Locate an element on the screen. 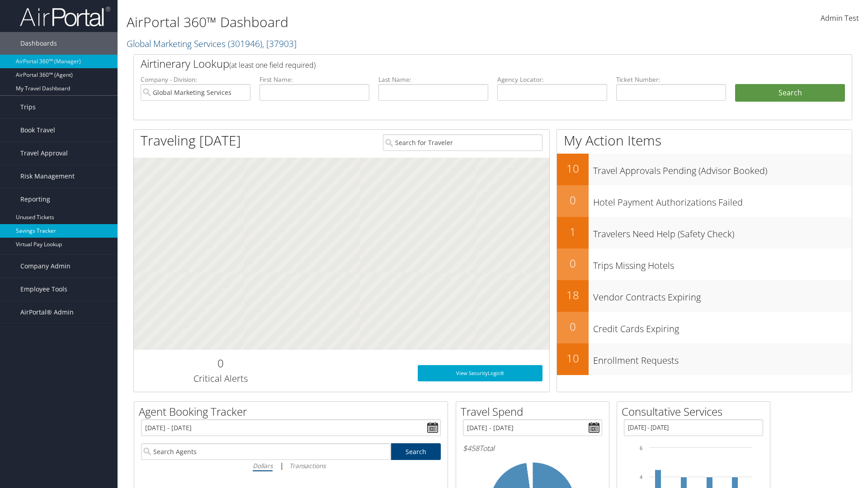 Image resolution: width=868 pixels, height=488 pixels. a: Admin Test is located at coordinates (839, 18).